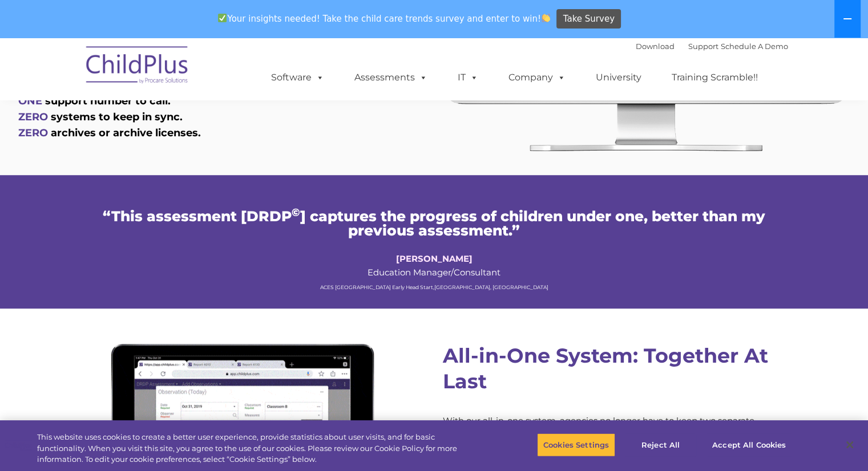 Image resolution: width=868 pixels, height=471 pixels. What do you see at coordinates (755, 46) in the screenshot?
I see `a: Schedule A Demo` at bounding box center [755, 46].